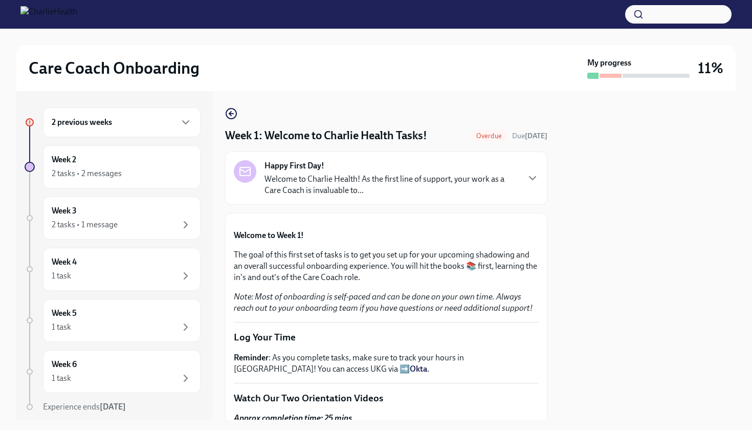 Image resolution: width=752 pixels, height=430 pixels. I want to click on h2: Care Coach Onboarding, so click(114, 68).